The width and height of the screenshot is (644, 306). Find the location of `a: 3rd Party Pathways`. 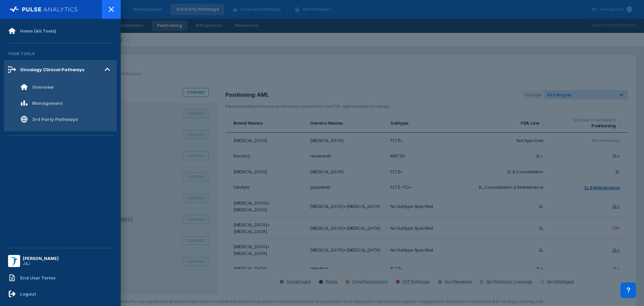

a: 3rd Party Pathways is located at coordinates (60, 119).